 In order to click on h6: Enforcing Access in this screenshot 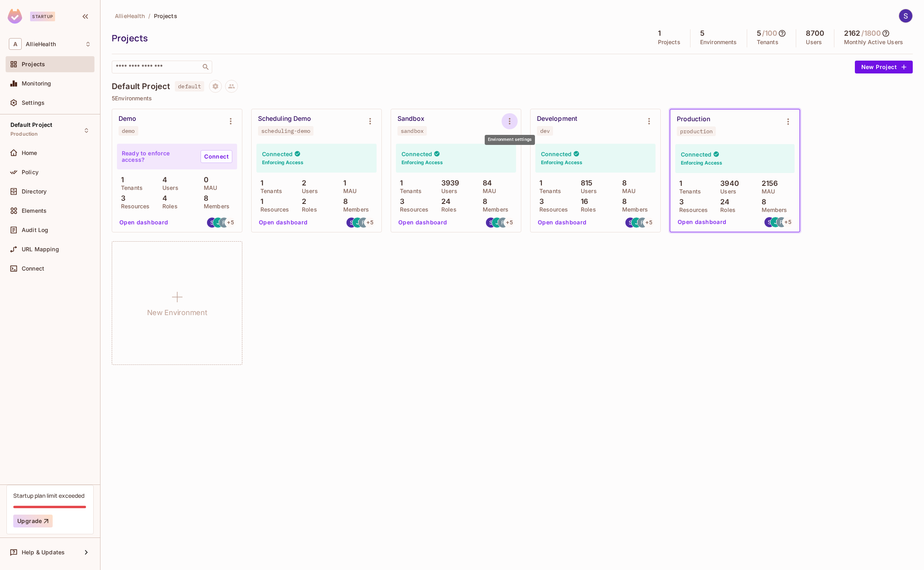, I will do `click(562, 162)`.